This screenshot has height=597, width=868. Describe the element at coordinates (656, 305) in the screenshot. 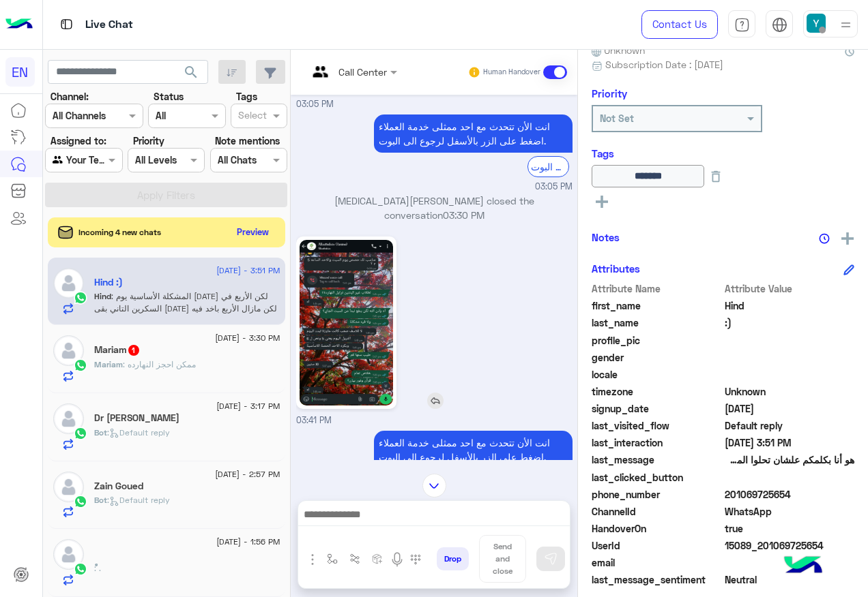

I see `span: first_name` at that location.